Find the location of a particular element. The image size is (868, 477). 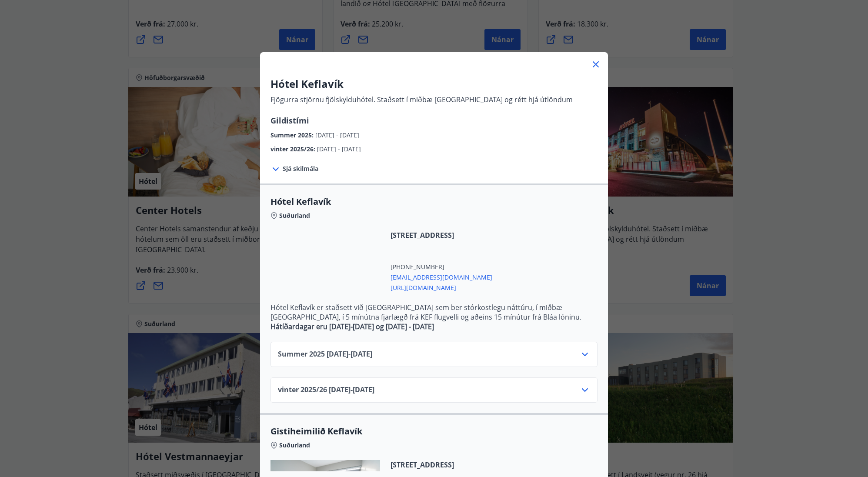

span: Gistiheimilið Keflavík is located at coordinates (434, 431).